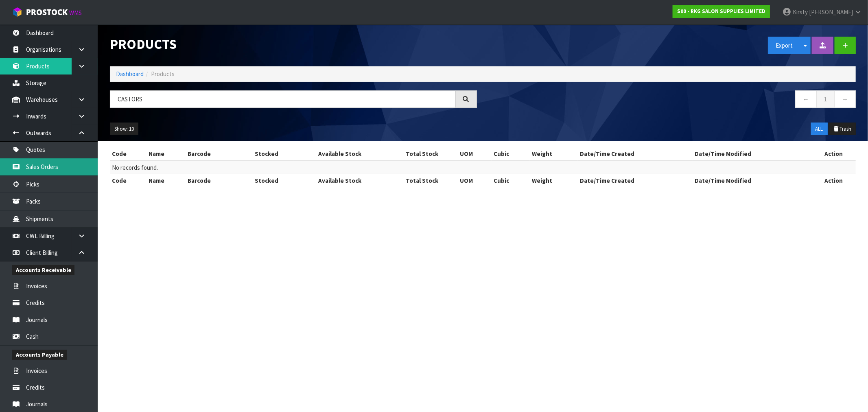 This screenshot has height=412, width=868. Describe the element at coordinates (163, 73) in the screenshot. I see `span: Products` at that location.